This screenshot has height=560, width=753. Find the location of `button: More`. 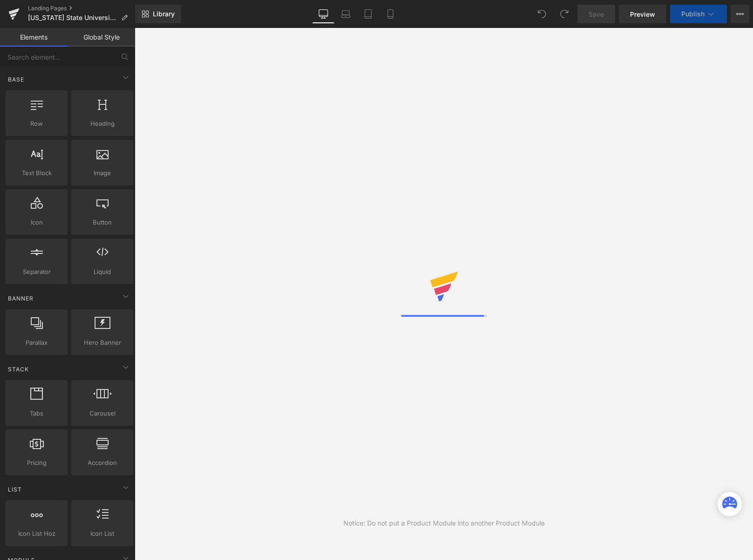

button: More is located at coordinates (740, 14).